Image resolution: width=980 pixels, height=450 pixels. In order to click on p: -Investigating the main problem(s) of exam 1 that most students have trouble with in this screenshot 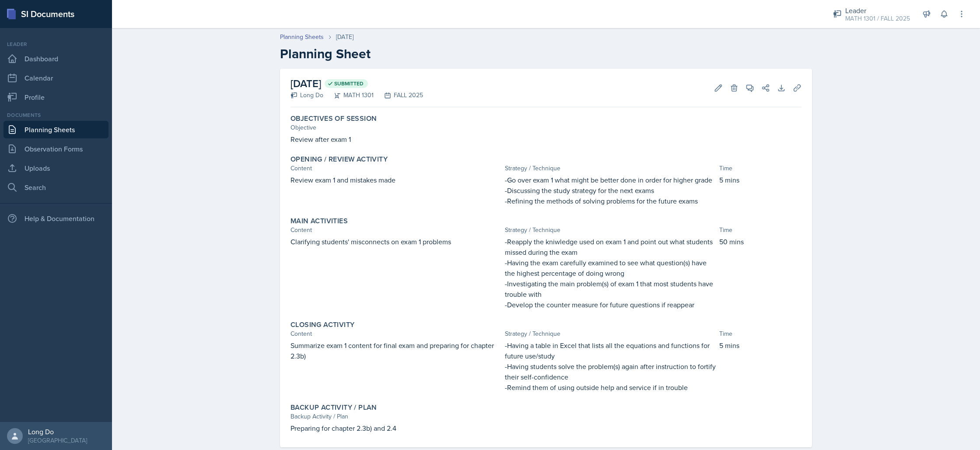, I will do `click(610, 289)`.